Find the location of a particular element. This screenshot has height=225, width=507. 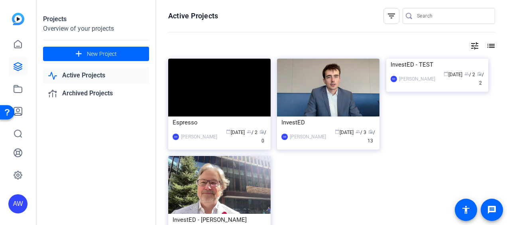

div: Projects is located at coordinates (96, 19).